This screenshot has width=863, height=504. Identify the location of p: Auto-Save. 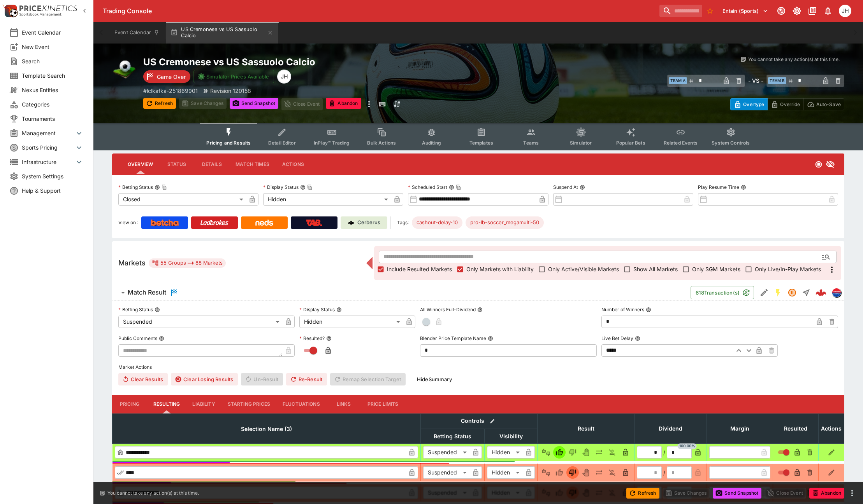
(828, 104).